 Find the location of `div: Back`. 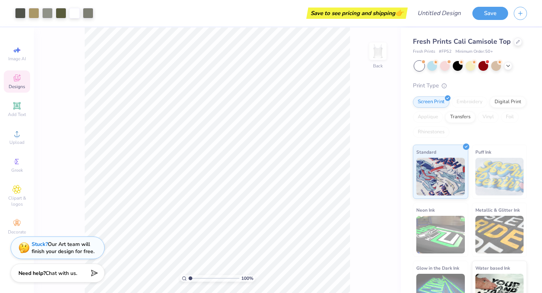

div: Back is located at coordinates (378, 66).